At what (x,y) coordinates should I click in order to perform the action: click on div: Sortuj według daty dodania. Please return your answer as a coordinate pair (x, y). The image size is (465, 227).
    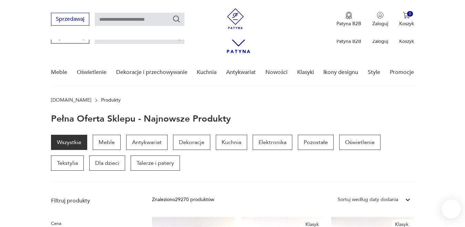
    Looking at the image, I should click on (368, 199).